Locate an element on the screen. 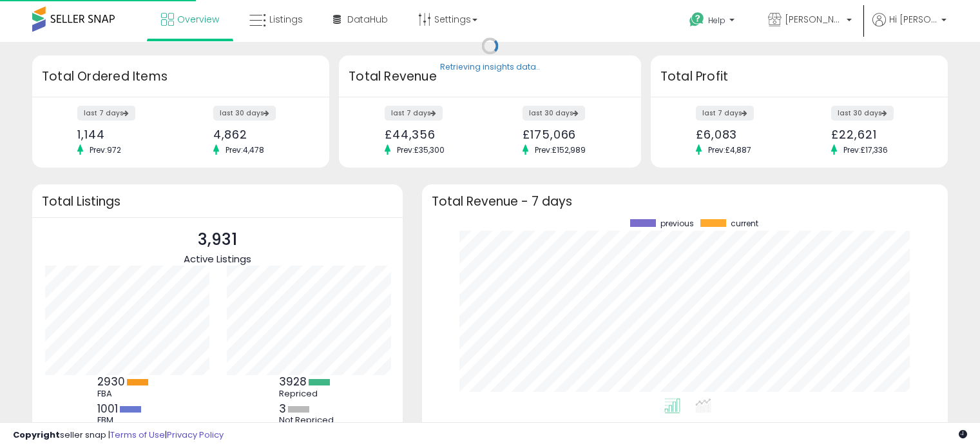  div: £6,083 is located at coordinates (742, 134).